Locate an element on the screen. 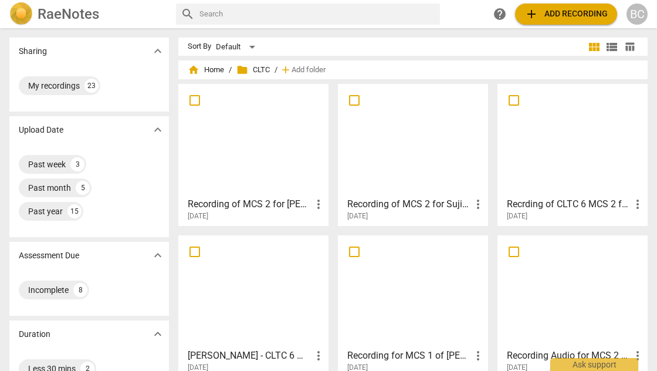 The image size is (657, 371). div: 8 is located at coordinates (80, 290).